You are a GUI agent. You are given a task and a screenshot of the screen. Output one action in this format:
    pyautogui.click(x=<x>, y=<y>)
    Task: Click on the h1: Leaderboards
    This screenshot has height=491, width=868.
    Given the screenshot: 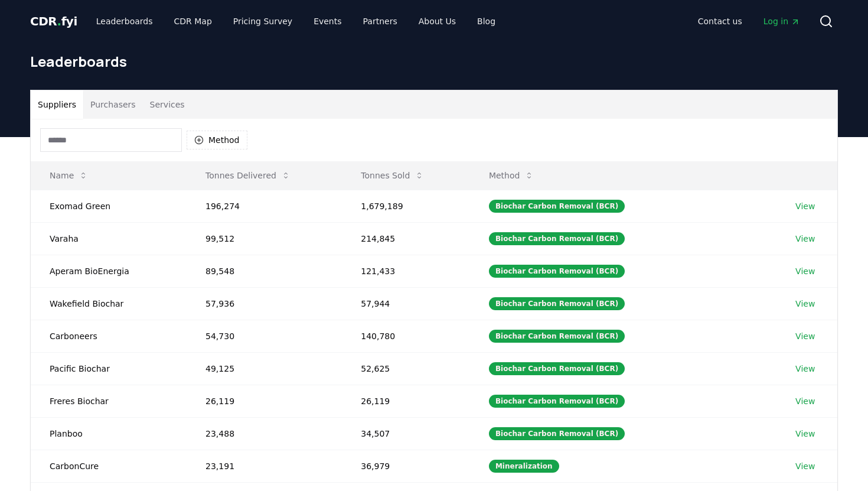 What is the action you would take?
    pyautogui.click(x=434, y=61)
    